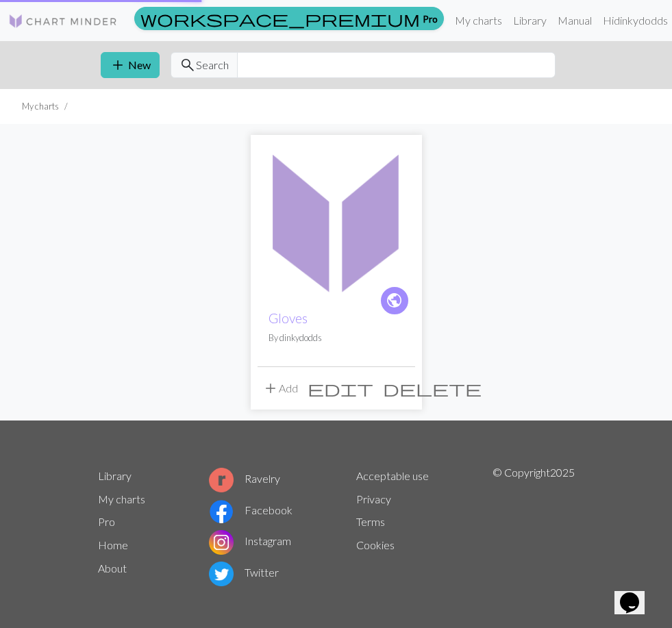 This screenshot has width=672, height=628. Describe the element at coordinates (533, 527) in the screenshot. I see `p: © Copyright 2025` at that location.